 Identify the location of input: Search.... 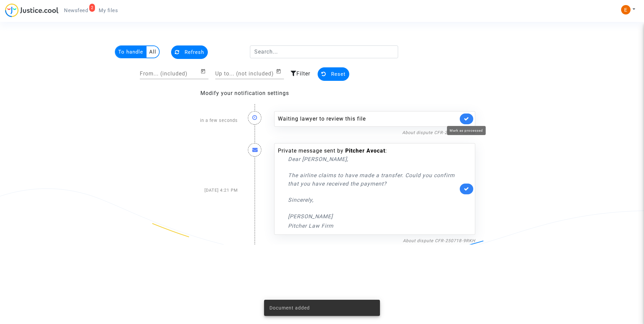
(324, 52).